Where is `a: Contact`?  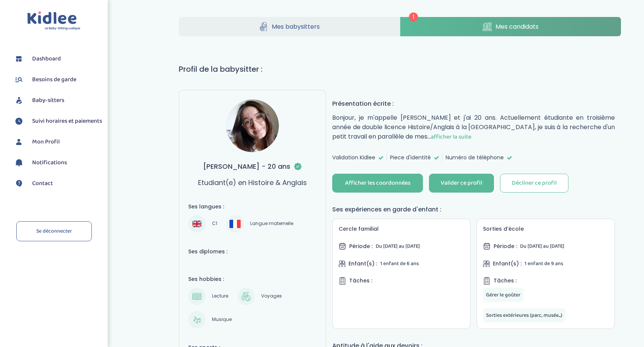
a: Contact is located at coordinates (57, 184).